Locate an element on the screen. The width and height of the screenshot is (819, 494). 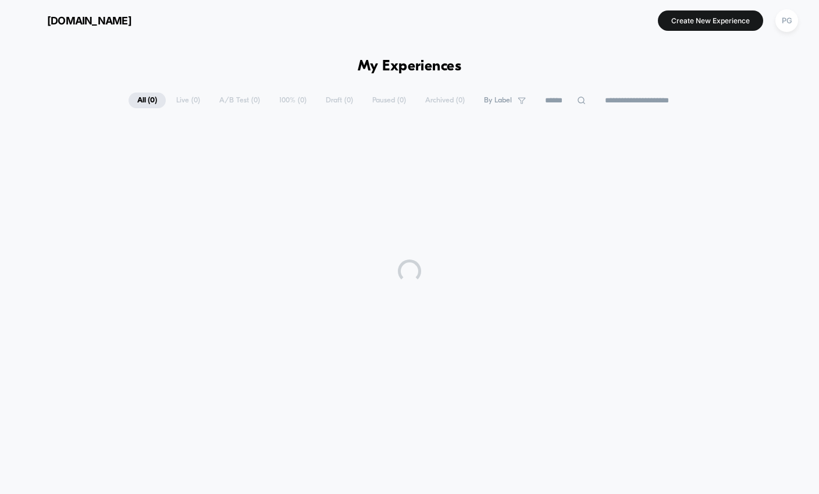
span: All ( 0 ) is located at coordinates (147, 100).